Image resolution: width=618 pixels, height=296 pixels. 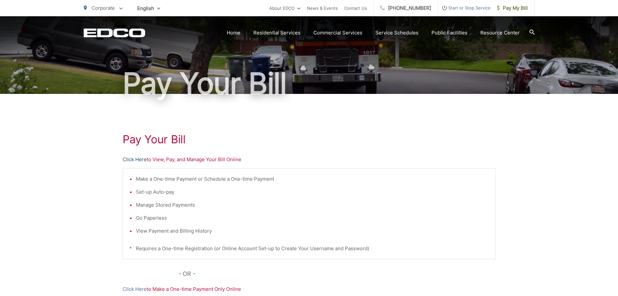 I want to click on li: Set-up Auto-pay, so click(x=312, y=192).